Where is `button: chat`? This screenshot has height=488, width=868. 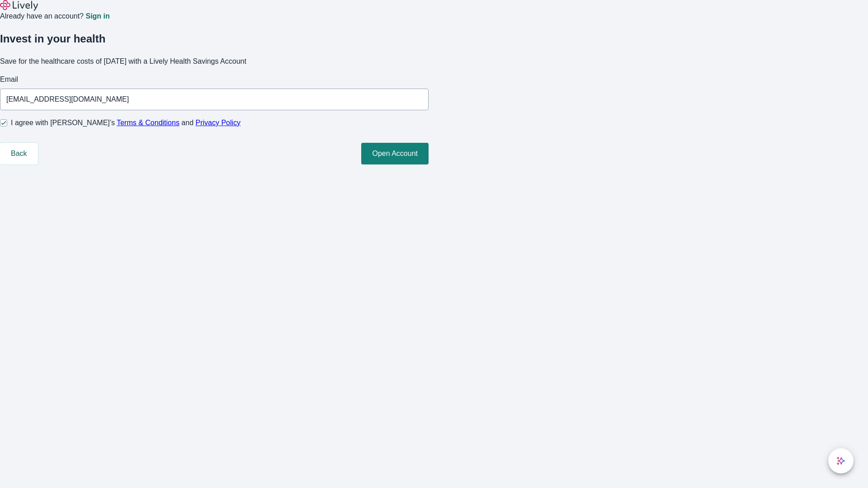
button: chat is located at coordinates (841, 461).